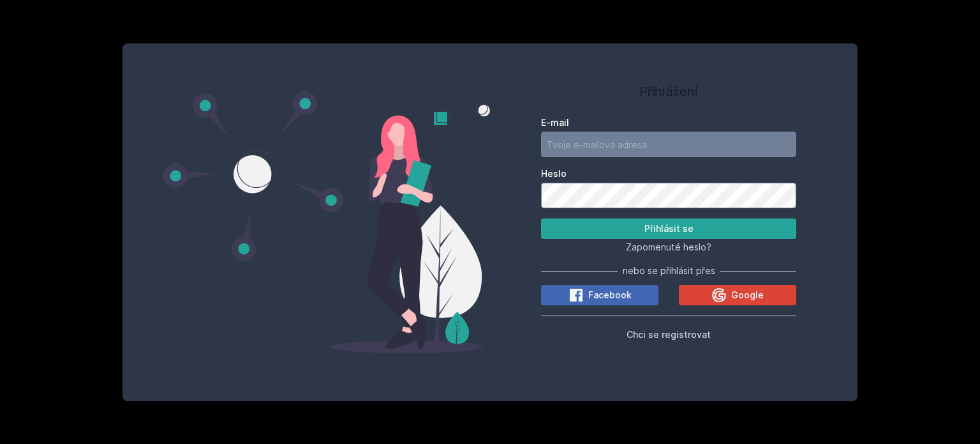  I want to click on button: Chci se registrovat, so click(669, 334).